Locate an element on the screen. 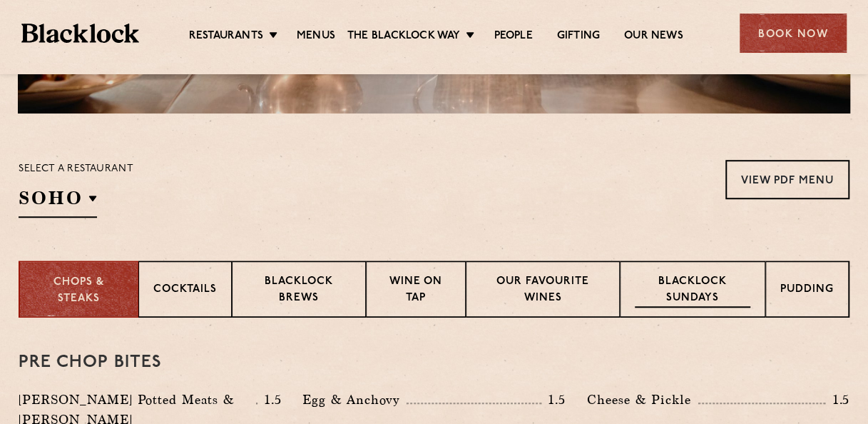  a: View PDF Menu is located at coordinates (788, 179).